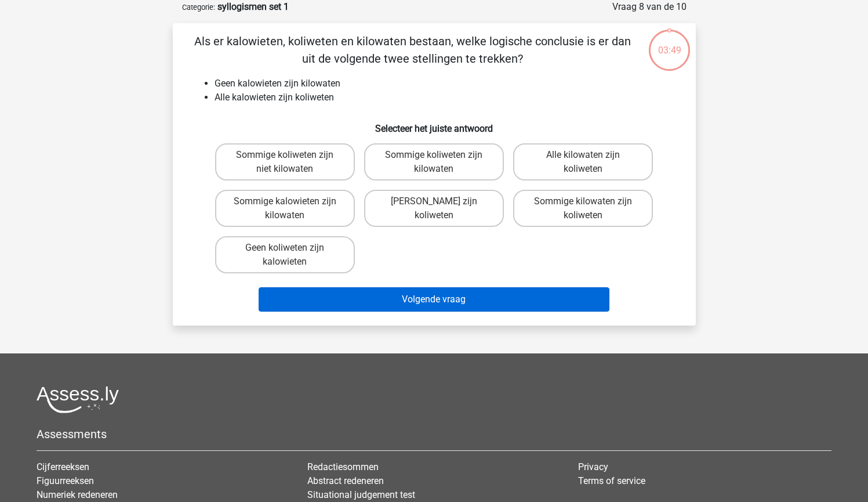 Image resolution: width=868 pixels, height=502 pixels. What do you see at coordinates (346, 481) in the screenshot?
I see `a: Abstract redeneren` at bounding box center [346, 481].